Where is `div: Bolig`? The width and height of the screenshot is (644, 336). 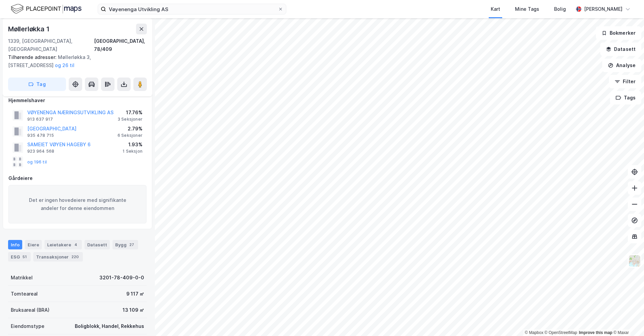
div: Bolig is located at coordinates (560, 9).